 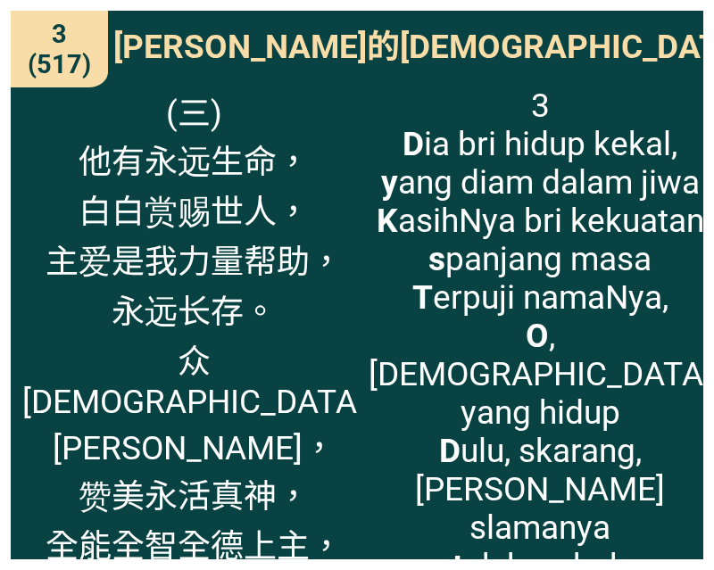 What do you see at coordinates (389, 182) in the screenshot?
I see `b: y` at bounding box center [389, 182].